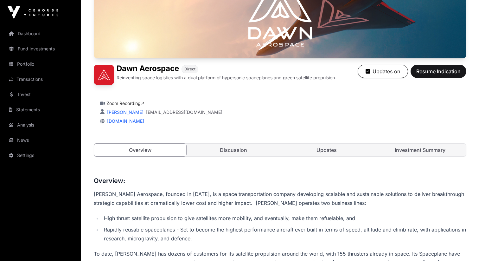 The image size is (479, 261). I want to click on h1: Dawn Aerospace, so click(148, 69).